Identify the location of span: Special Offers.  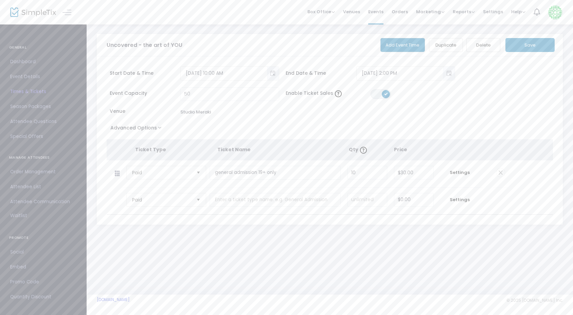
(43, 137).